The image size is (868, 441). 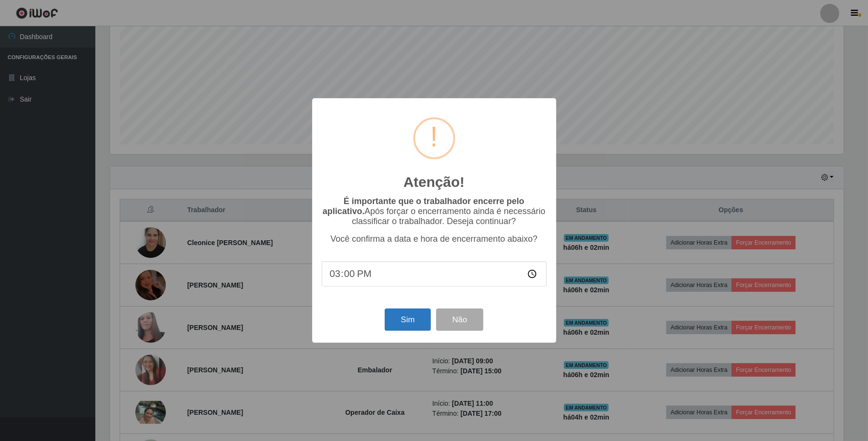 What do you see at coordinates (459, 320) in the screenshot?
I see `button: Não` at bounding box center [459, 320].